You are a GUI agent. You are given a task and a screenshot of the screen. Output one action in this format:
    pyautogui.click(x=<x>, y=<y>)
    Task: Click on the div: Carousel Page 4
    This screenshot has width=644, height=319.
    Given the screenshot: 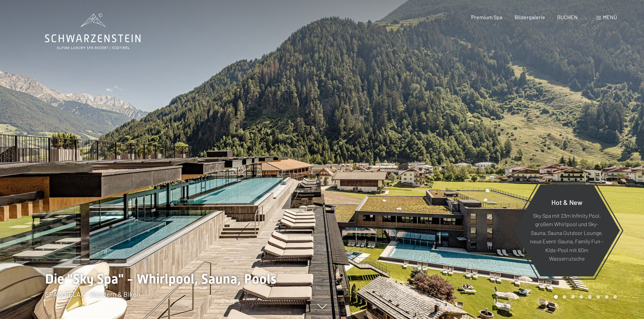 What is the action you would take?
    pyautogui.click(x=581, y=297)
    